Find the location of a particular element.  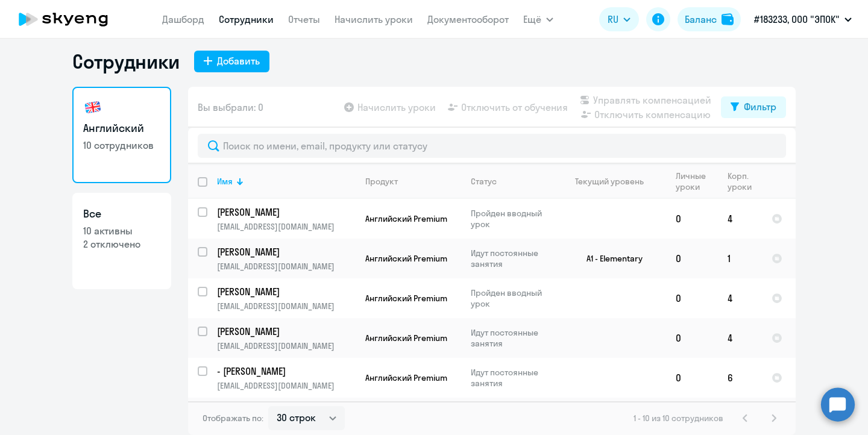

td: 1 is located at coordinates (740, 259).